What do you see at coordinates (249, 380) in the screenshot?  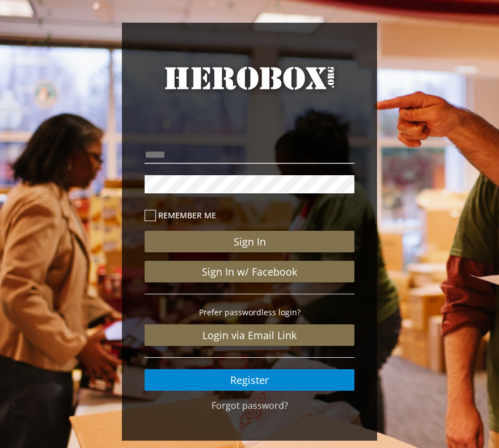 I see `a: Register` at bounding box center [249, 380].